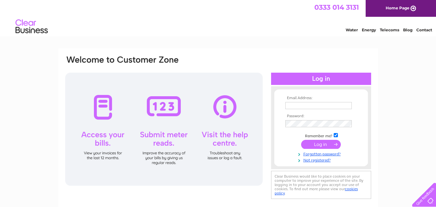 This screenshot has width=436, height=207. Describe the element at coordinates (321, 185) in the screenshot. I see `div: Clear Business would like to place cookies on your computer to improve your experience of the sit...` at that location.